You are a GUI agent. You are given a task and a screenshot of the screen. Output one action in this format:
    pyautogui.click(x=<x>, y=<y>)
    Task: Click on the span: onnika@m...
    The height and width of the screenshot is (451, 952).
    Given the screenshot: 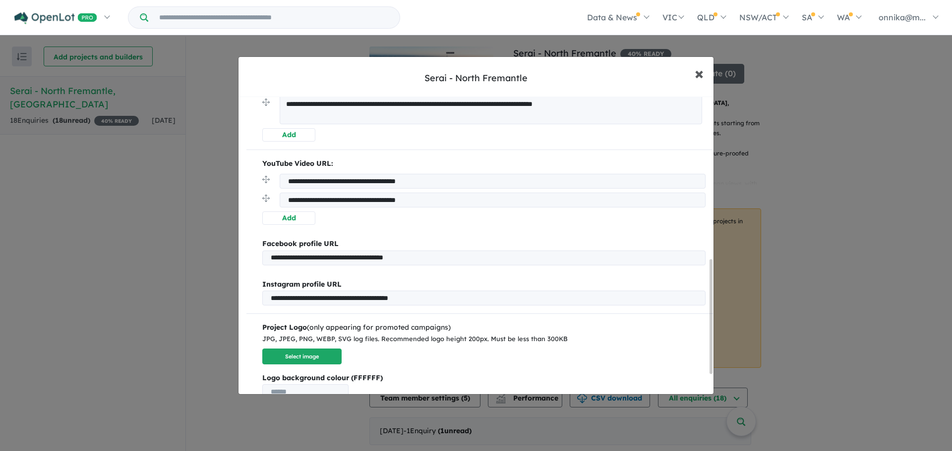 What is the action you would take?
    pyautogui.click(x=901, y=17)
    